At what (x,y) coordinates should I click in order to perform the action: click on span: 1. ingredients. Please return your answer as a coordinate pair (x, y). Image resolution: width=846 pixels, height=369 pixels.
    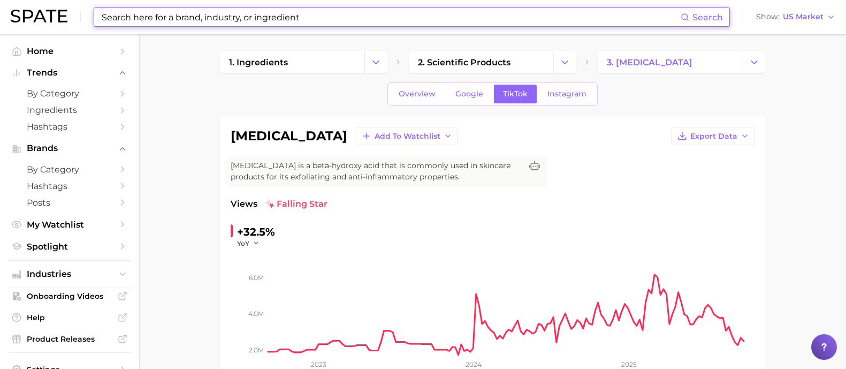
    Looking at the image, I should click on (259, 62).